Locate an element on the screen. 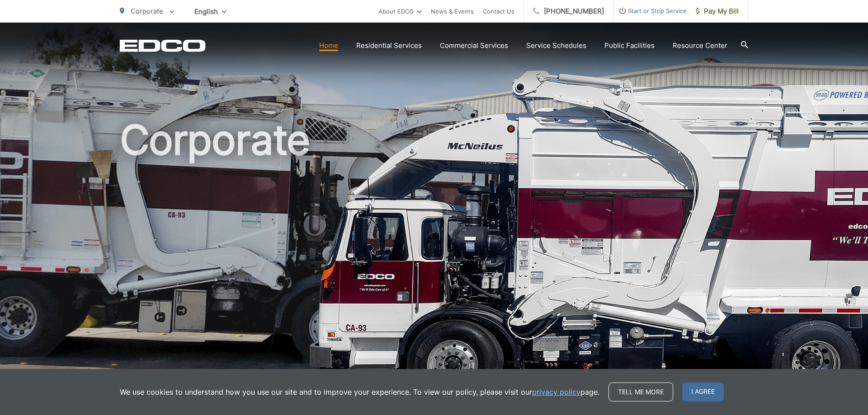 The image size is (868, 415). span: Pay My Bill is located at coordinates (717, 11).